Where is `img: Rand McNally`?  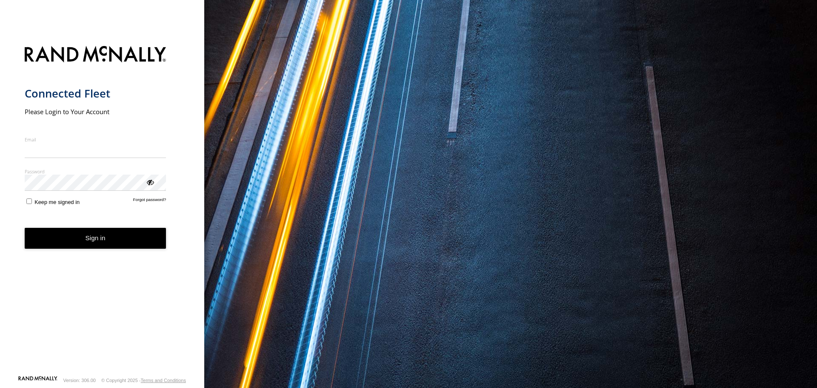 img: Rand McNally is located at coordinates (95, 55).